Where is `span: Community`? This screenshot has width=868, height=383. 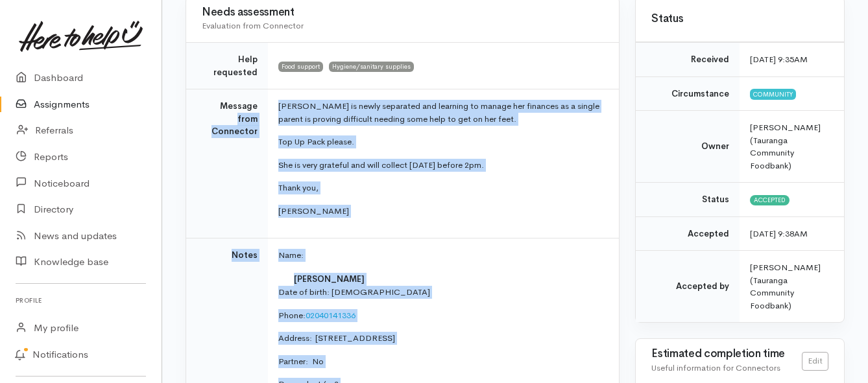 span: Community is located at coordinates (772, 94).